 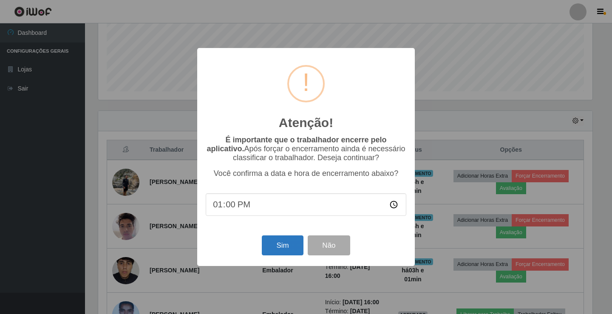 What do you see at coordinates (306, 173) in the screenshot?
I see `p: Você confirma a data e hora de encerramento abaixo?` at bounding box center [306, 173].